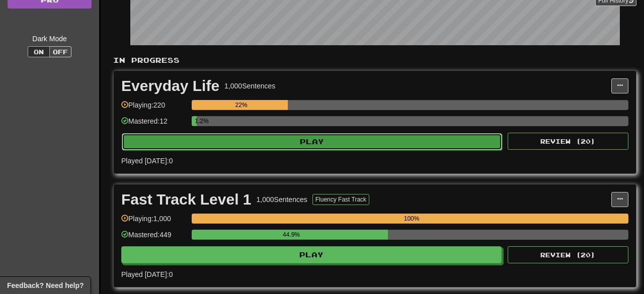 The height and width of the screenshot is (294, 644). Describe the element at coordinates (241, 105) in the screenshot. I see `div: 22%` at that location.